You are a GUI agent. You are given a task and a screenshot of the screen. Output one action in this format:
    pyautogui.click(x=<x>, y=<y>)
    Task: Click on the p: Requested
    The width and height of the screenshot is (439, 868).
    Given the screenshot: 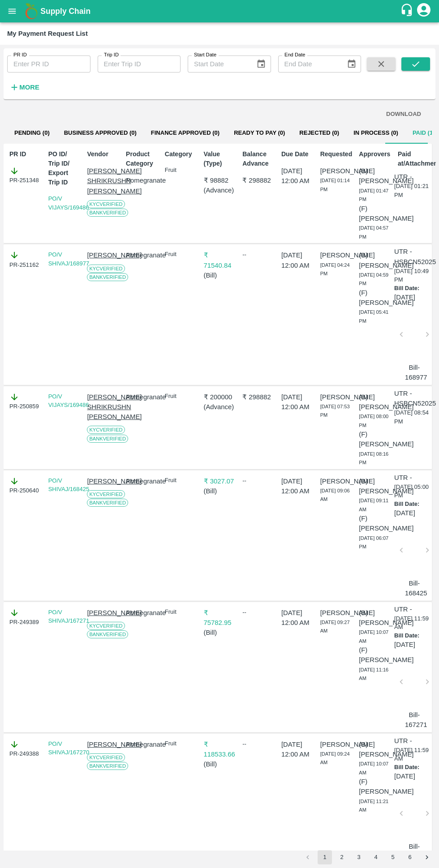 What is the action you would take?
    pyautogui.click(x=336, y=154)
    